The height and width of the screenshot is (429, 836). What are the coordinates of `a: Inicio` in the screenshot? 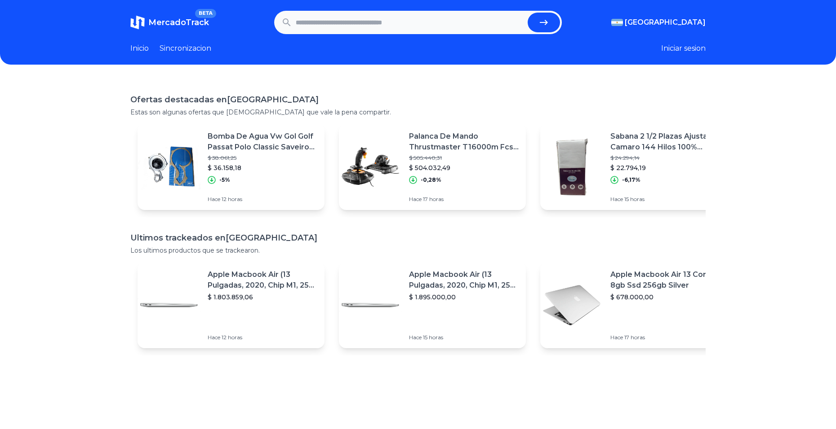 It's located at (139, 49).